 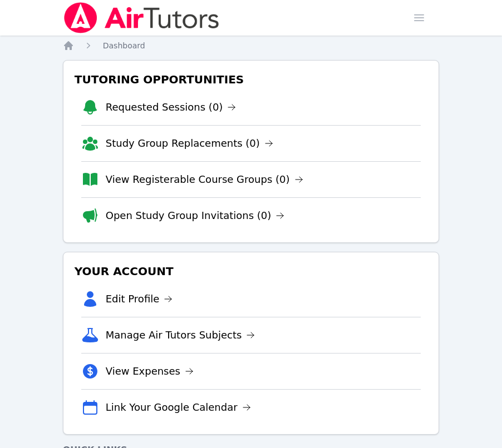 I want to click on a: View Registerable Course Groups (0), so click(x=204, y=179).